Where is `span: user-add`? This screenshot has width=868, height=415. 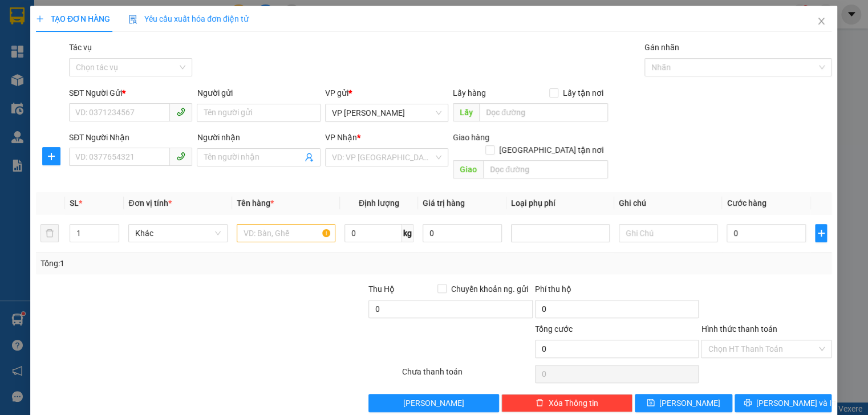
span: user-add is located at coordinates (309, 157).